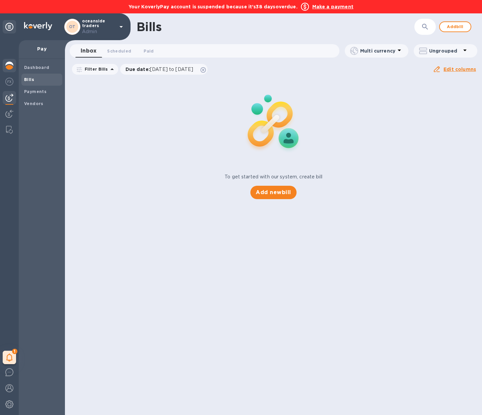 This screenshot has width=482, height=415. What do you see at coordinates (460, 69) in the screenshot?
I see `u: Edit columns` at bounding box center [460, 69].